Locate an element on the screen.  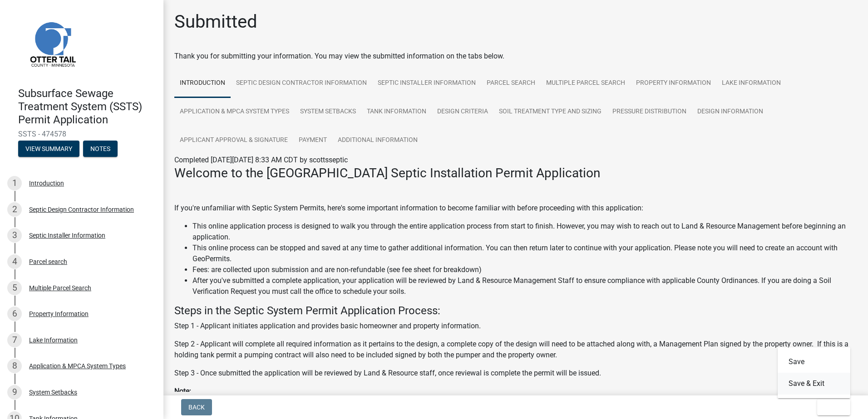
a: Design Criteria is located at coordinates (463, 112).